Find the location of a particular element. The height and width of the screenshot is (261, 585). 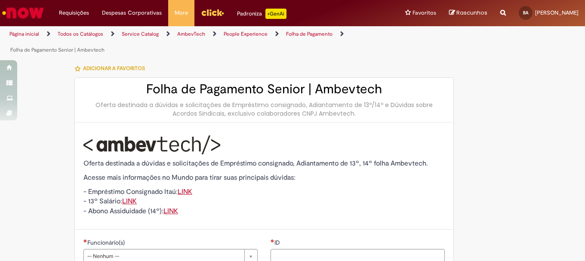

a: Todos os Catálogos is located at coordinates (80, 34).